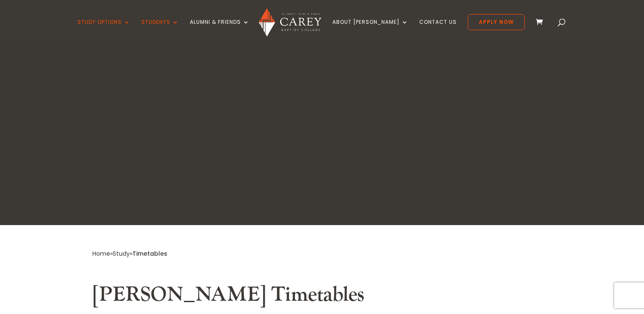 The image size is (644, 314). I want to click on img: Carey Baptist College, so click(290, 22).